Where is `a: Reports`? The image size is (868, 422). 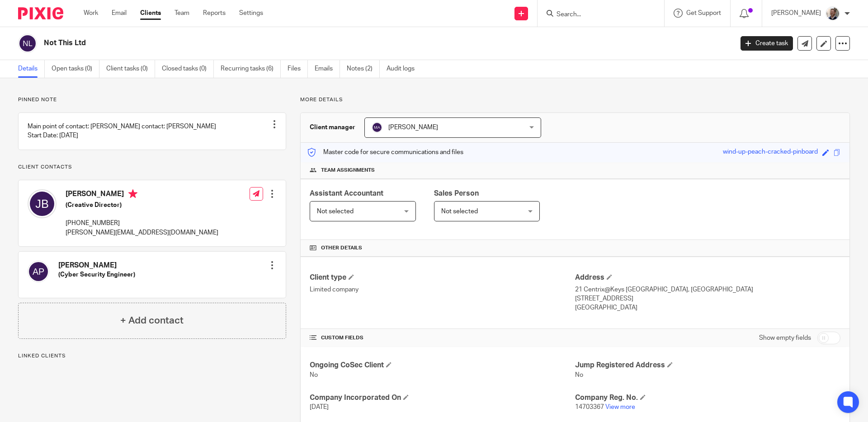 a: Reports is located at coordinates (214, 13).